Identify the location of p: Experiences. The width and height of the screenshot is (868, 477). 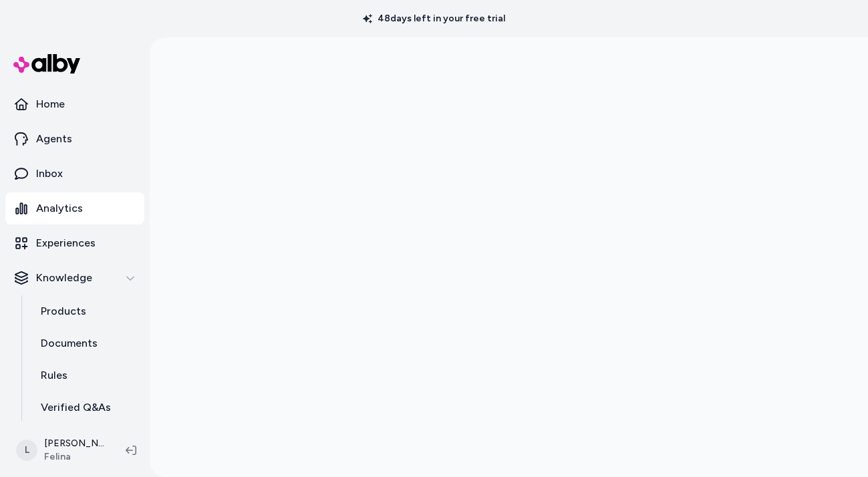
(65, 244).